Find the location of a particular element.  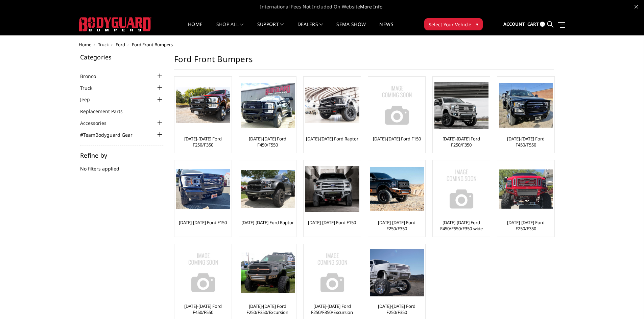

a: News is located at coordinates (386, 28).